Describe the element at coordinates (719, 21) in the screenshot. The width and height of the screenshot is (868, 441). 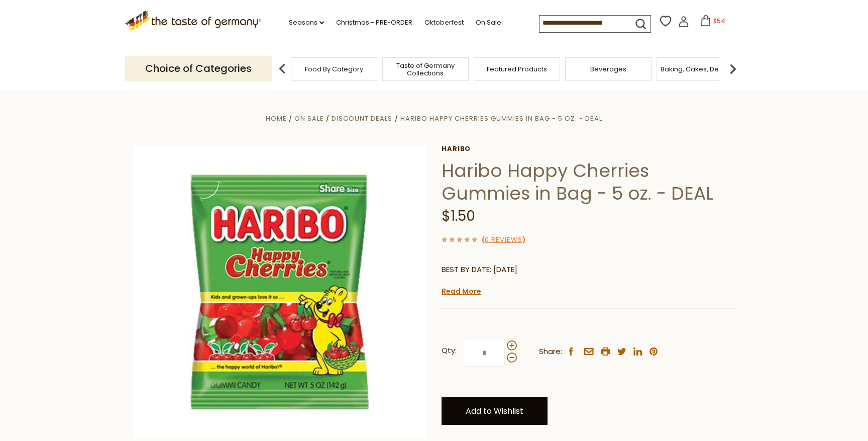
I see `span: $54` at that location.